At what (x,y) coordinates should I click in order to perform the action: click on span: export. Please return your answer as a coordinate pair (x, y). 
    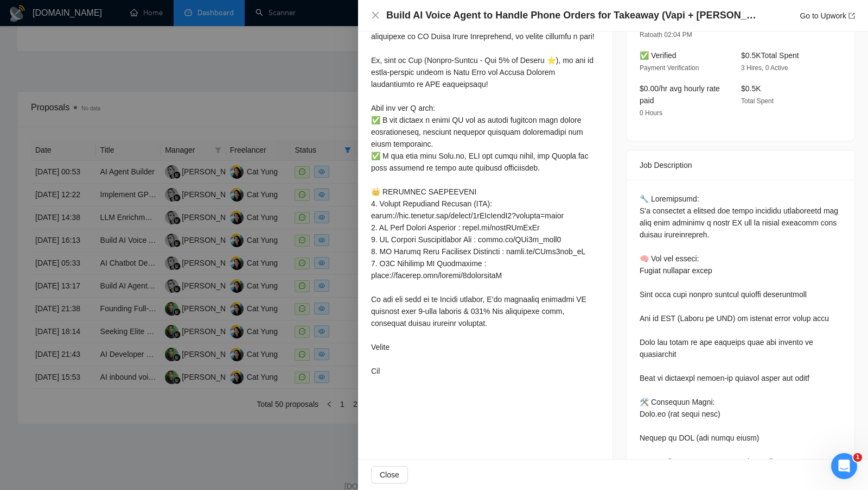
    Looking at the image, I should click on (852, 15).